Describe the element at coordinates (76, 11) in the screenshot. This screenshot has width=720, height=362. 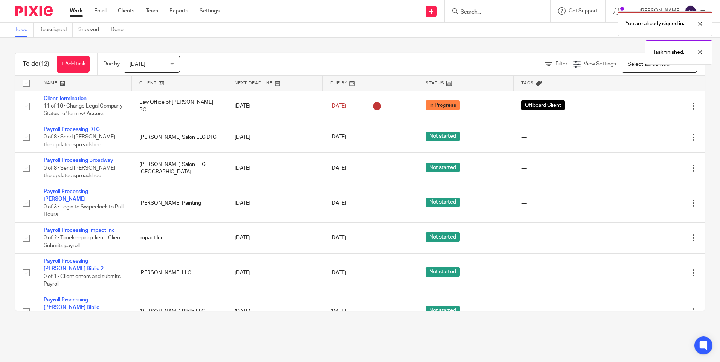
I see `a: Work` at that location.